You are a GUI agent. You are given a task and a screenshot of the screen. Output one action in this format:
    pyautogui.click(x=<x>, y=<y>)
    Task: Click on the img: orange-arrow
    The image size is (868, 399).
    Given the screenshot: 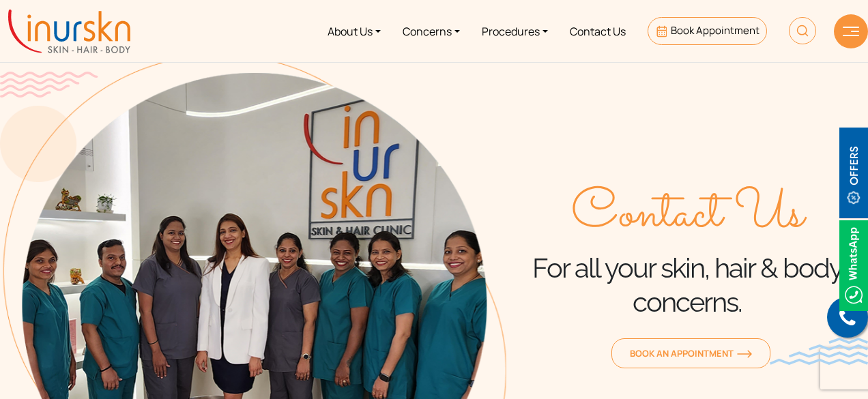 What is the action you would take?
    pyautogui.click(x=744, y=354)
    